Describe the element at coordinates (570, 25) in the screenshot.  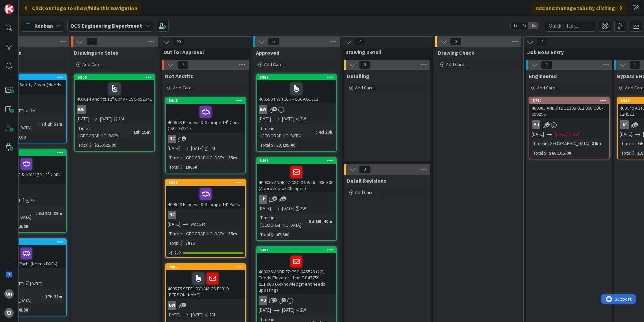
I see `input: Quick Filter...` at that location.